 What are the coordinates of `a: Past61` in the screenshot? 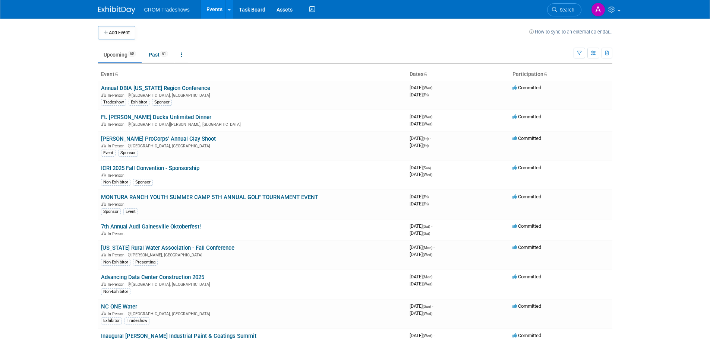 It's located at (158, 55).